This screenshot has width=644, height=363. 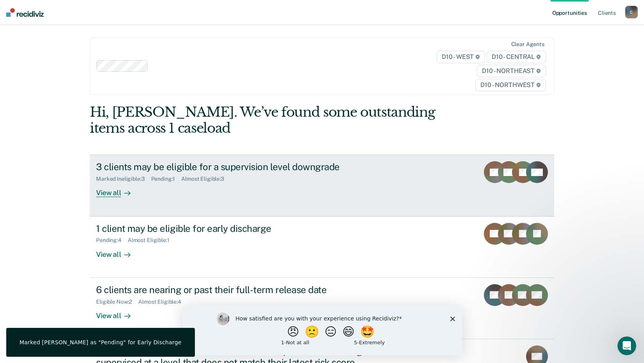 What do you see at coordinates (270, 14) in the screenshot?
I see `div: Close survey` at bounding box center [270, 14].